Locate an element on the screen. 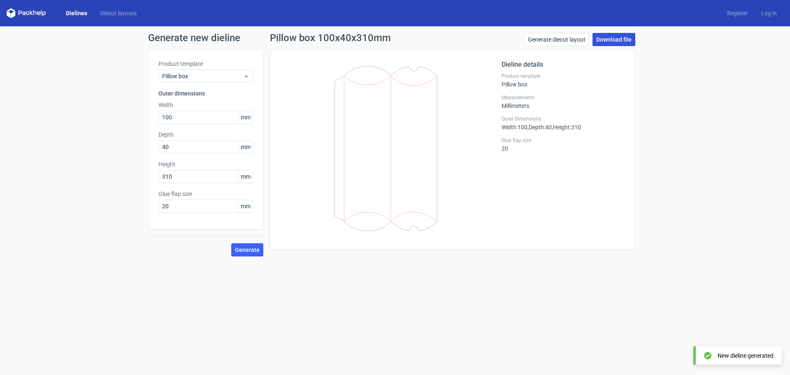 This screenshot has height=375, width=790. div: Millimeters is located at coordinates (563, 102).